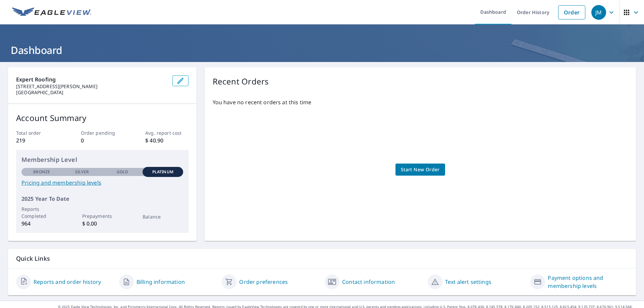 The height and width of the screenshot is (308, 644). Describe the element at coordinates (102, 199) in the screenshot. I see `p: 2025 Year To Date` at that location.